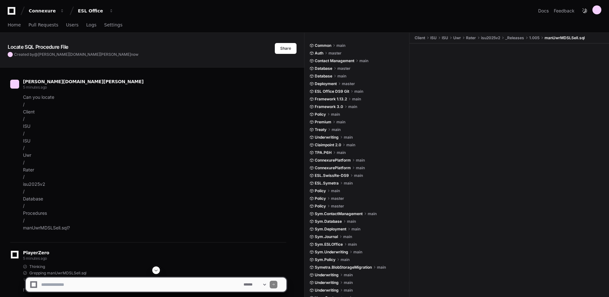  What do you see at coordinates (36, 253) in the screenshot?
I see `span: PlayerZero` at bounding box center [36, 253].